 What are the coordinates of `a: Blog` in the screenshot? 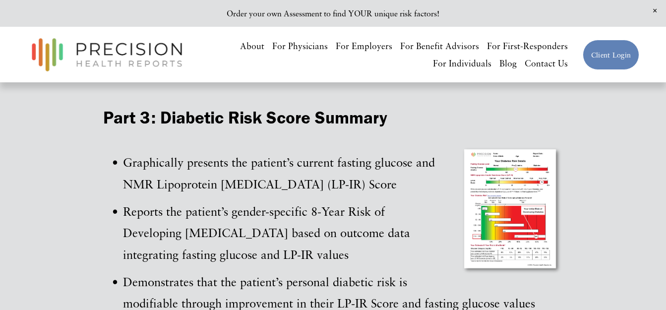 It's located at (508, 63).